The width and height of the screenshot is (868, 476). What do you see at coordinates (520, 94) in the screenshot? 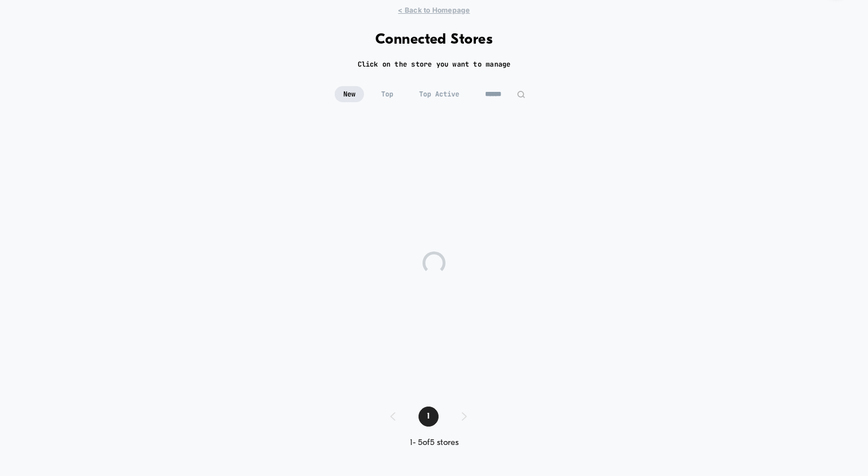
I see `img: edit` at bounding box center [520, 94].